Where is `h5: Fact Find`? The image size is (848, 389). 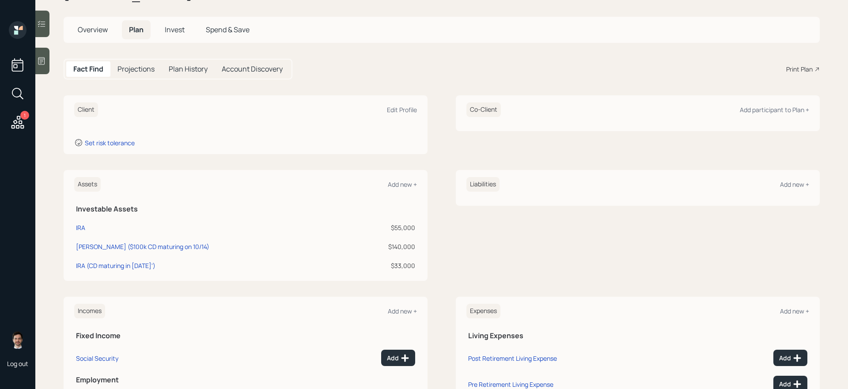 h5: Fact Find is located at coordinates (88, 69).